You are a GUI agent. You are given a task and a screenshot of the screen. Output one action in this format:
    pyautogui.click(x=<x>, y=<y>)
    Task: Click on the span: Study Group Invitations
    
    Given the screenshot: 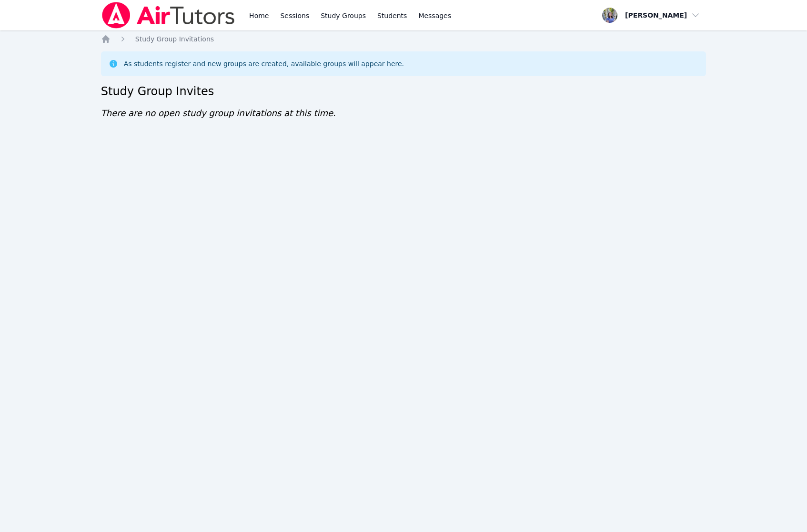 What is the action you would take?
    pyautogui.click(x=175, y=39)
    